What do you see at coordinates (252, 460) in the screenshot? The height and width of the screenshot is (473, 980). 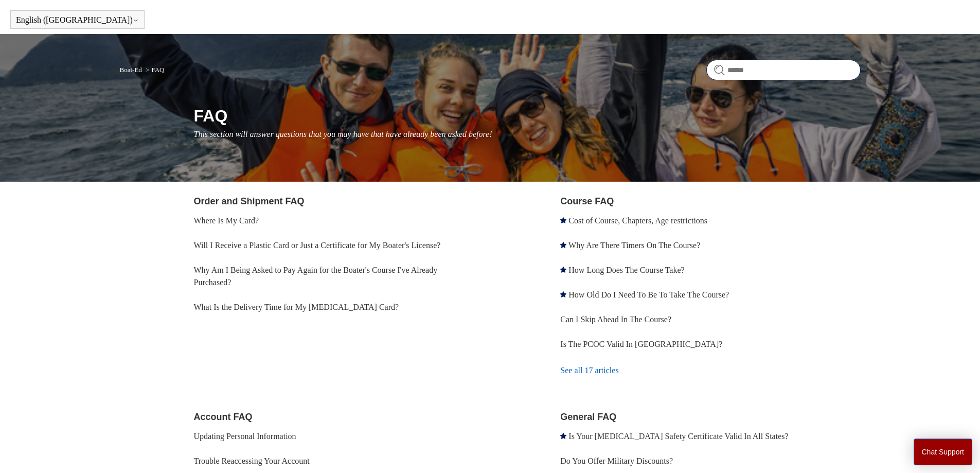 I see `a: Trouble Reaccessing Your Account` at bounding box center [252, 460].